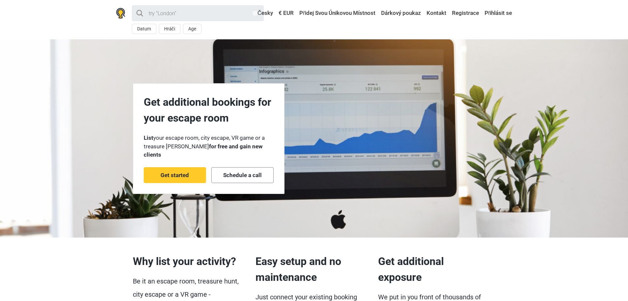 The height and width of the screenshot is (301, 628). Describe the element at coordinates (263, 13) in the screenshot. I see `a: Česky` at that location.